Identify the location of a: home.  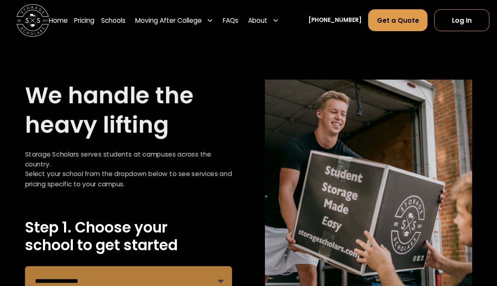
(32, 20).